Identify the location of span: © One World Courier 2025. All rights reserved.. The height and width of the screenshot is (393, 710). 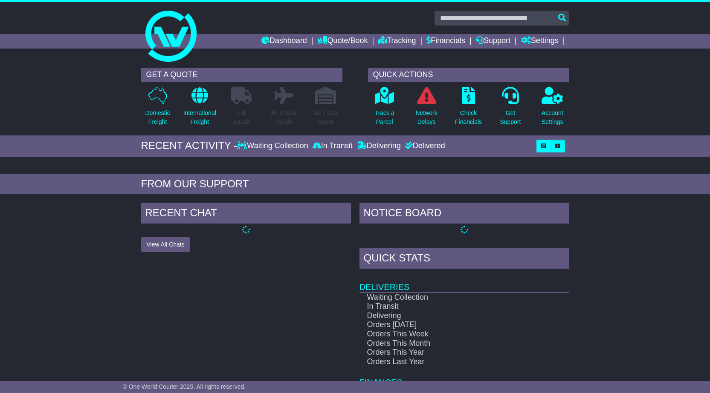
(184, 387).